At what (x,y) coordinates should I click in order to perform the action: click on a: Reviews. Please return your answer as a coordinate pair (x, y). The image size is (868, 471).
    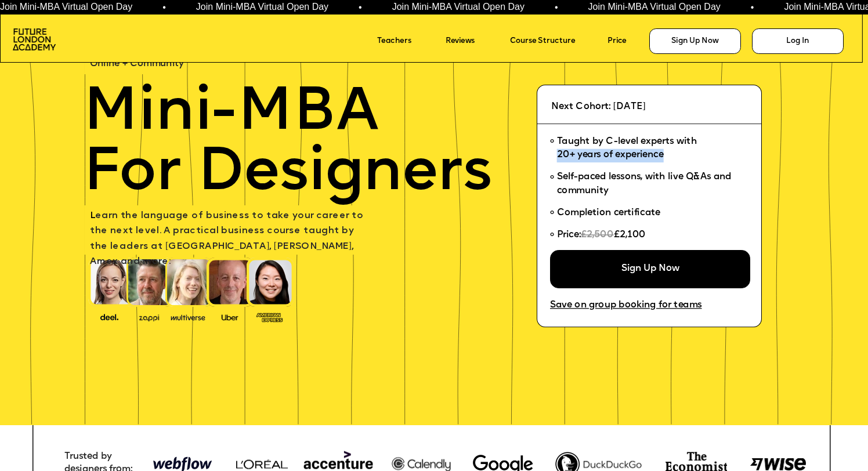
    Looking at the image, I should click on (469, 42).